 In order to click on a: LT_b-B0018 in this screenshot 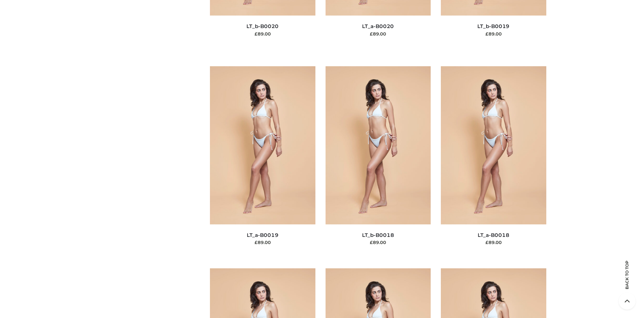, I will do `click(378, 235)`.